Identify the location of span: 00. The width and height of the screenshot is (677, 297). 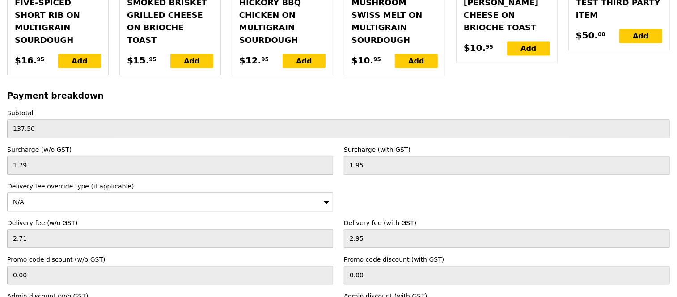
(601, 34).